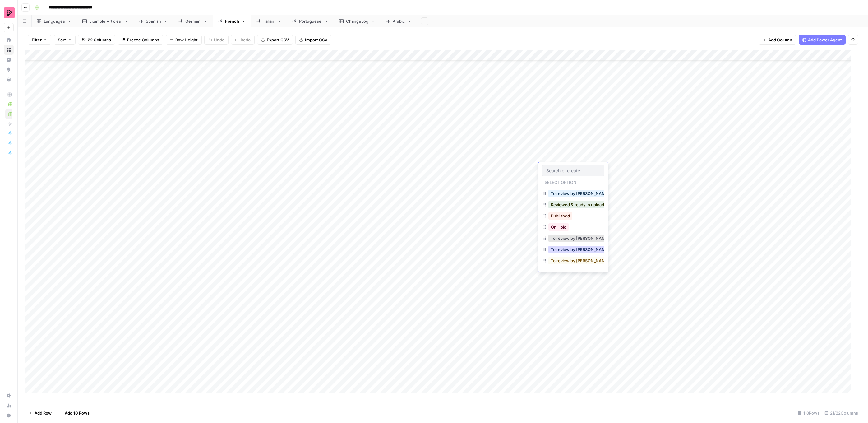 Image resolution: width=868 pixels, height=423 pixels. What do you see at coordinates (154, 21) in the screenshot?
I see `a: Spanish` at bounding box center [154, 21].